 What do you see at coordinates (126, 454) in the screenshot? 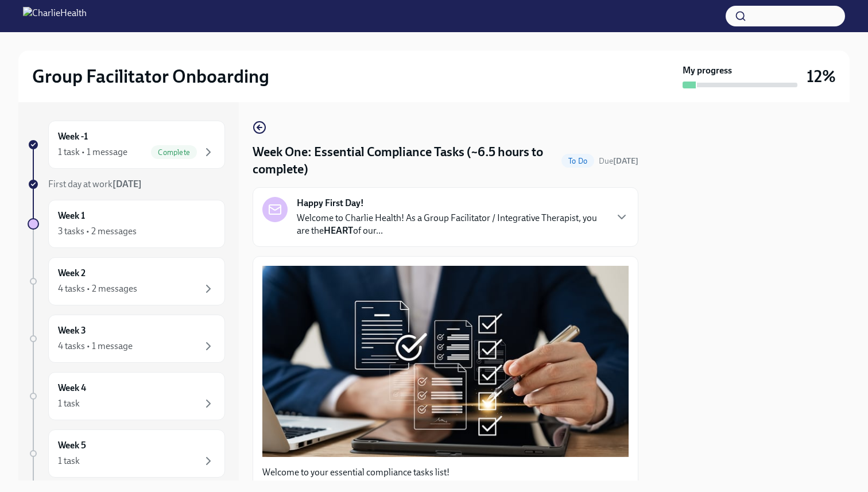
I see `a: Week 51 task` at bounding box center [126, 454].